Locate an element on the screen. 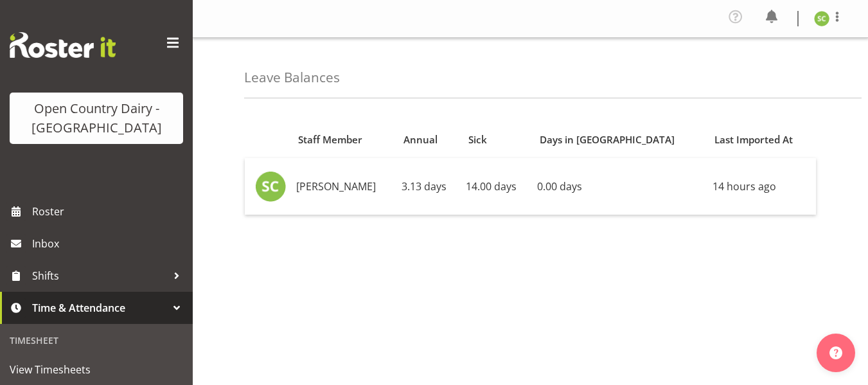 The width and height of the screenshot is (868, 385). span: Roster is located at coordinates (109, 211).